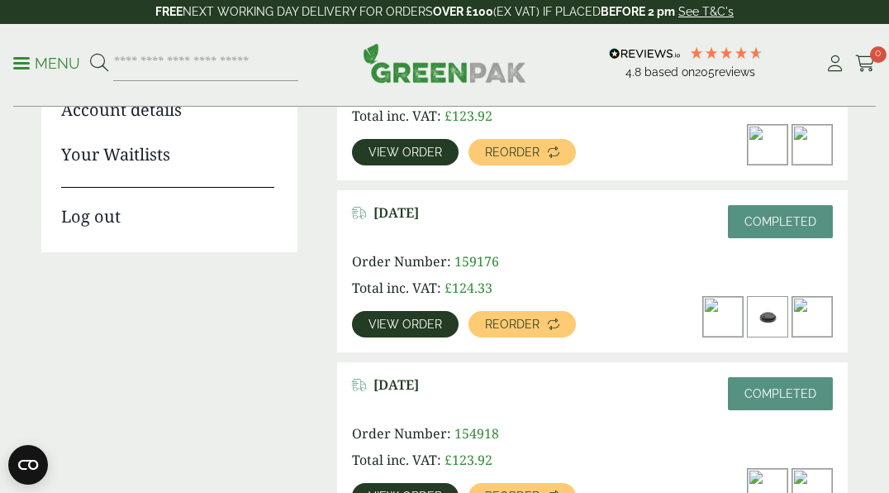  I want to click on span: 4.8, so click(635, 72).